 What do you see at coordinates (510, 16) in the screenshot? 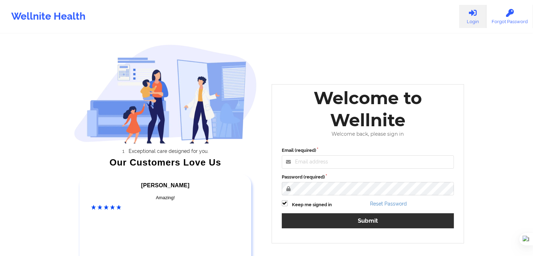
I see `a: Forgot Password` at bounding box center [510, 16].